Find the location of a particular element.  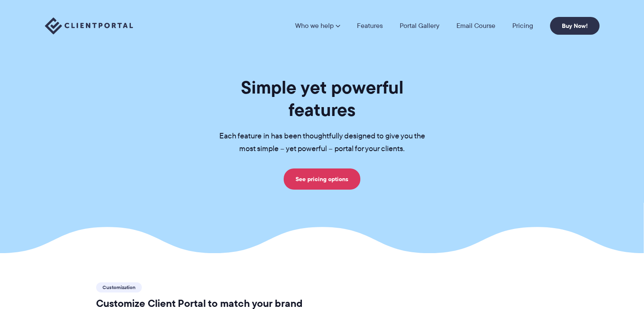

h1: Simple yet powerful features is located at coordinates (322, 99).